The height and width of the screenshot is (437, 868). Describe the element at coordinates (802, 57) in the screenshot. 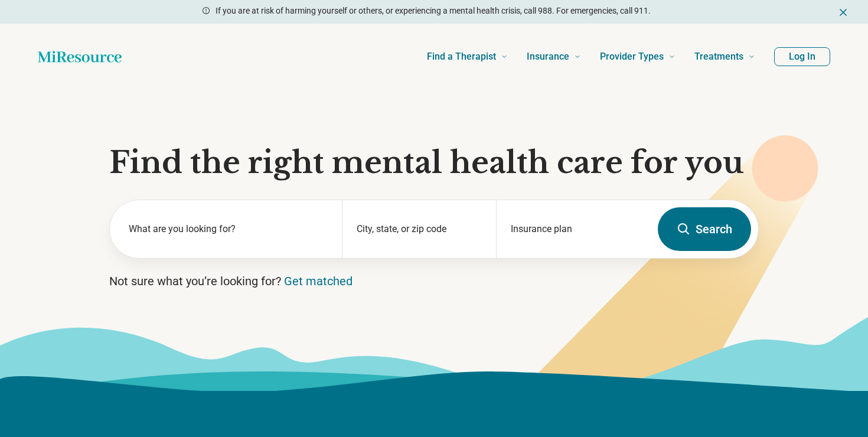

I see `button: Log In` at that location.